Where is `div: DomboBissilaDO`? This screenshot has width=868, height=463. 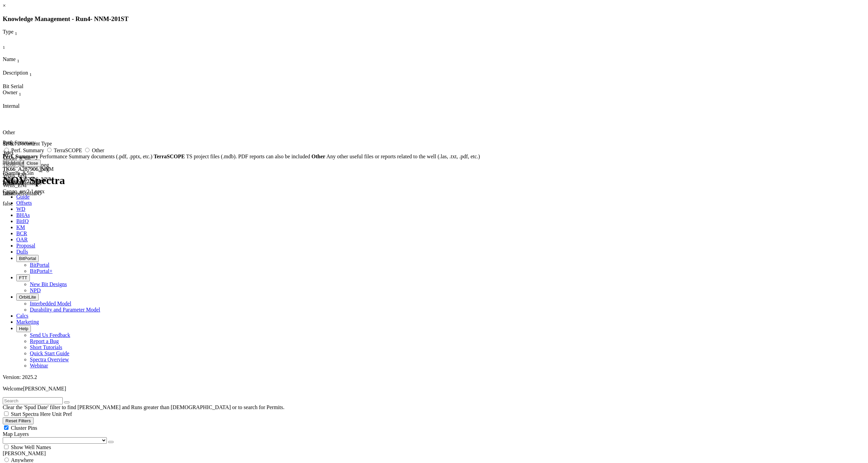 div: DomboBissilaDO is located at coordinates (21, 194).